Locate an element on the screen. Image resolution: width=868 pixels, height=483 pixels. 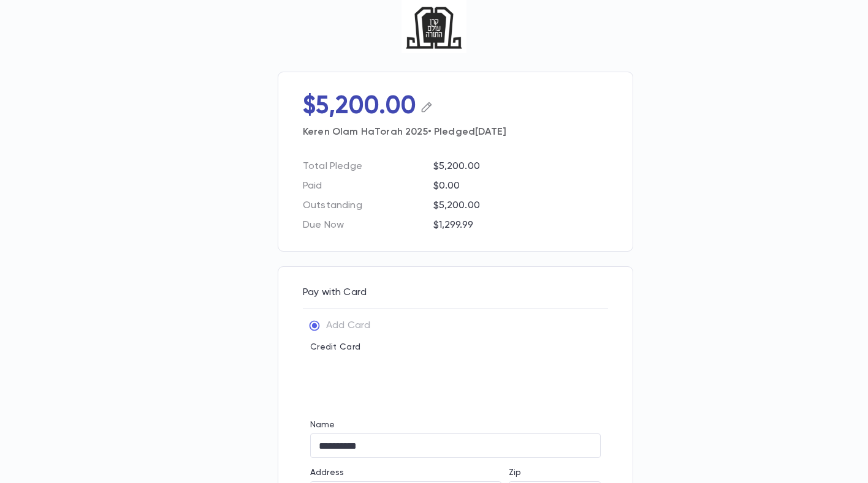
p: $1,299.99 is located at coordinates (521, 226).